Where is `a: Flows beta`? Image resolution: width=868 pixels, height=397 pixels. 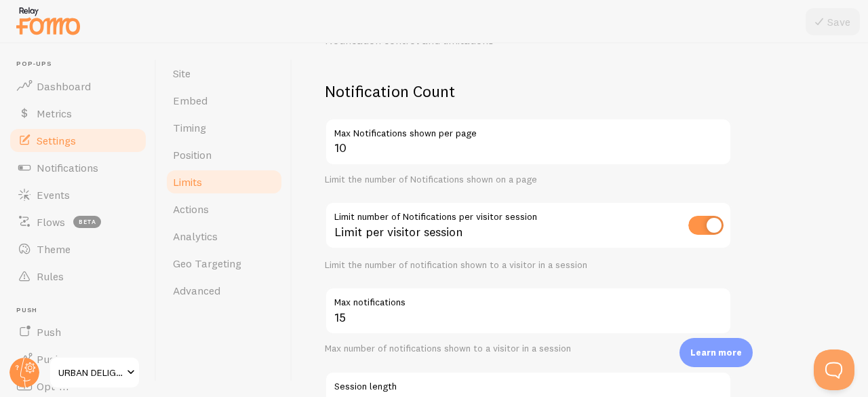 a: Flows beta is located at coordinates (78, 222).